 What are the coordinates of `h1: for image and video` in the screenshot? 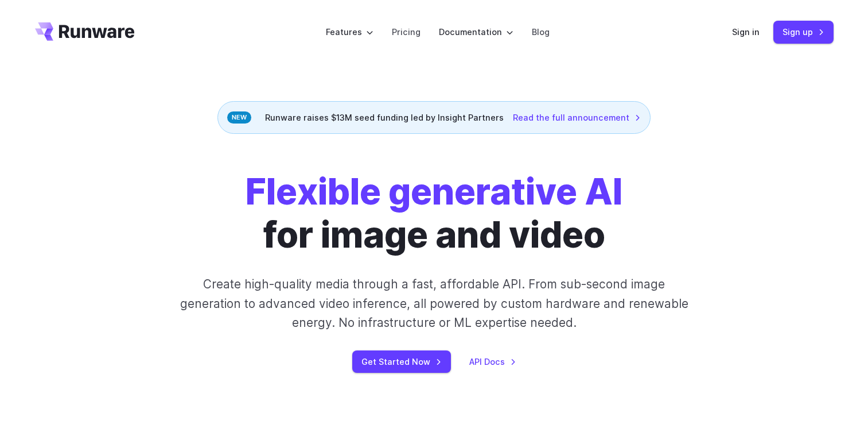 It's located at (434, 213).